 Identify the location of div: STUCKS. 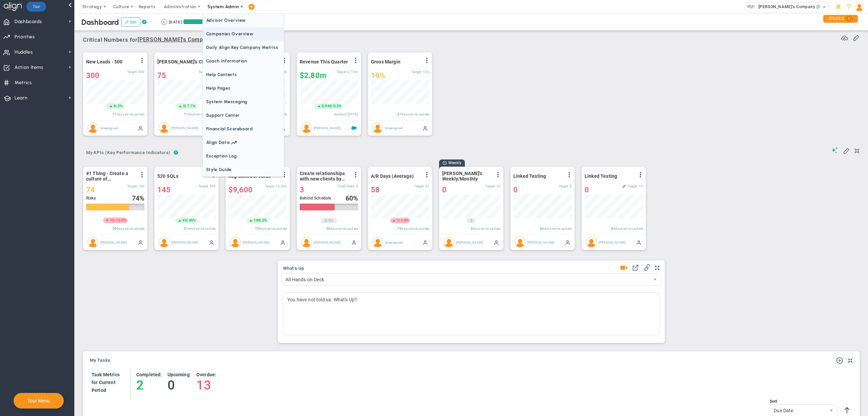
(840, 19).